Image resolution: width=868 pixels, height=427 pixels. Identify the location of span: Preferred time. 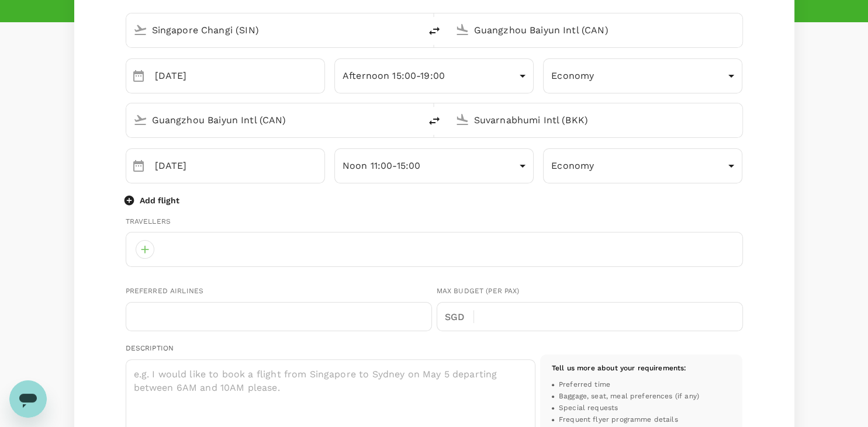
(584, 385).